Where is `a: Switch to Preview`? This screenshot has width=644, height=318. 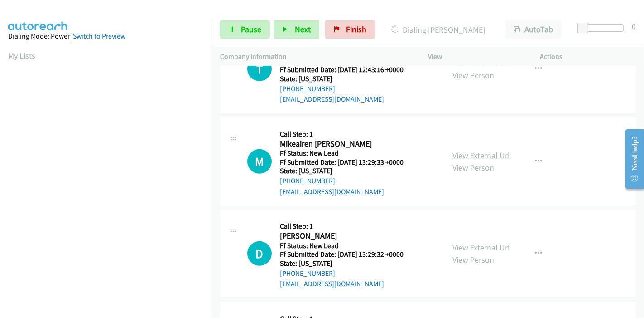
a: Switch to Preview is located at coordinates (99, 36).